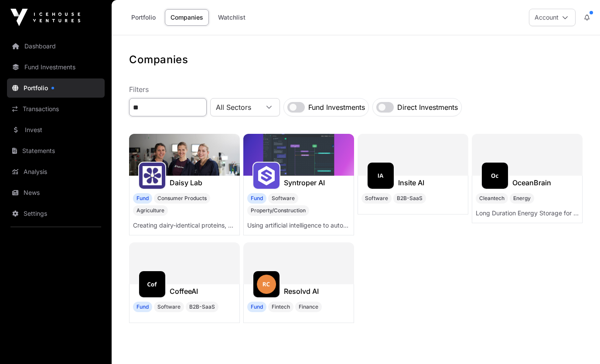 The width and height of the screenshot is (600, 364). Describe the element at coordinates (532, 183) in the screenshot. I see `a: OceanBrain` at that location.